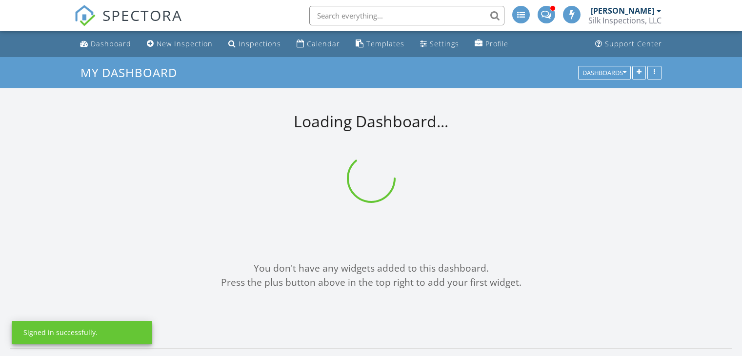  What do you see at coordinates (371, 283) in the screenshot?
I see `div: Press the plus button above in the top right to add your first widget.` at bounding box center [371, 283].